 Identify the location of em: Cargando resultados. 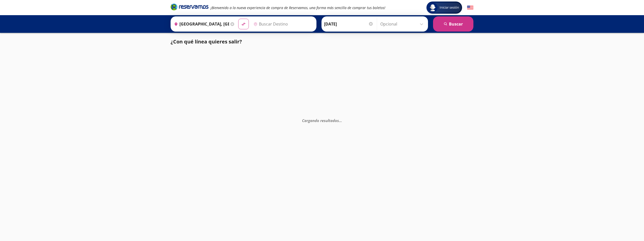
(322, 120).